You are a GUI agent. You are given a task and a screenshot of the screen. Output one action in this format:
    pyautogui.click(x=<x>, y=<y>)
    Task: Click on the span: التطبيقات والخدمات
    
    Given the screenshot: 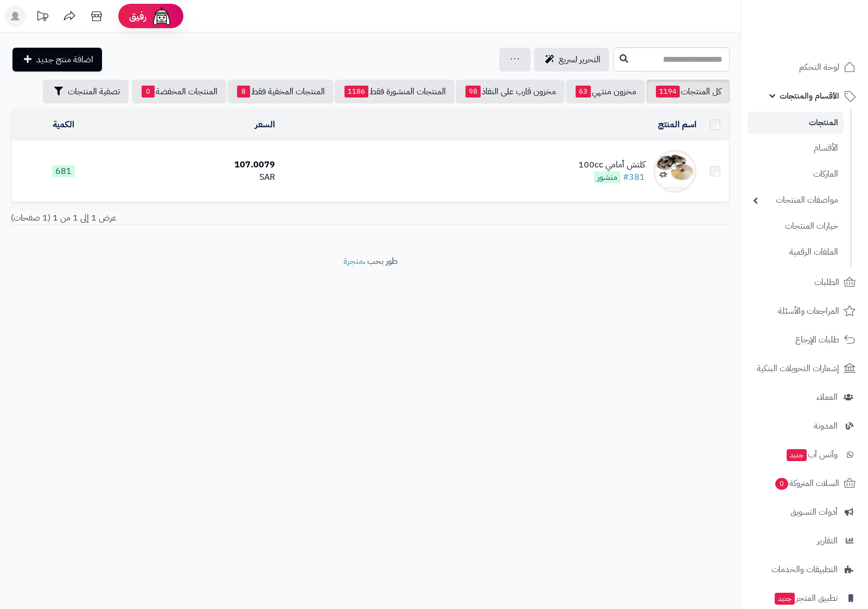 What is the action you would take?
    pyautogui.click(x=804, y=570)
    